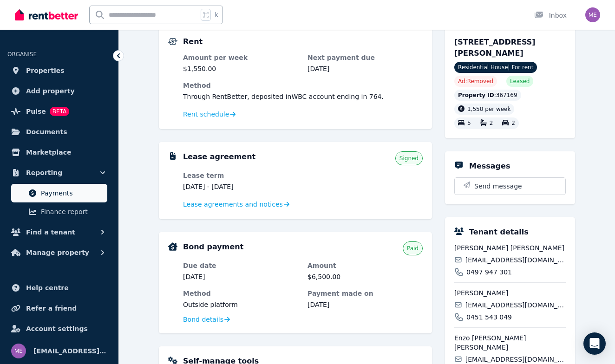 The height and width of the screenshot is (364, 615). What do you see at coordinates (59, 232) in the screenshot?
I see `button: Find a tenant` at bounding box center [59, 232].